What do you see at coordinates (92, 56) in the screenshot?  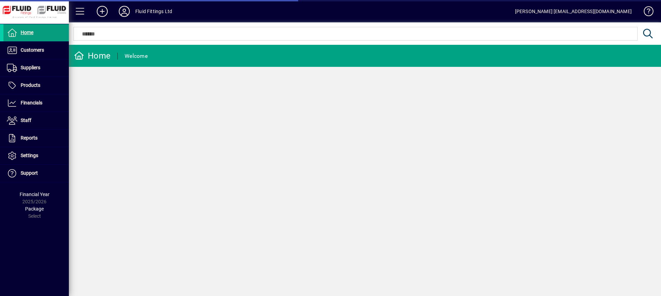 I see `div: Home` at bounding box center [92, 56].